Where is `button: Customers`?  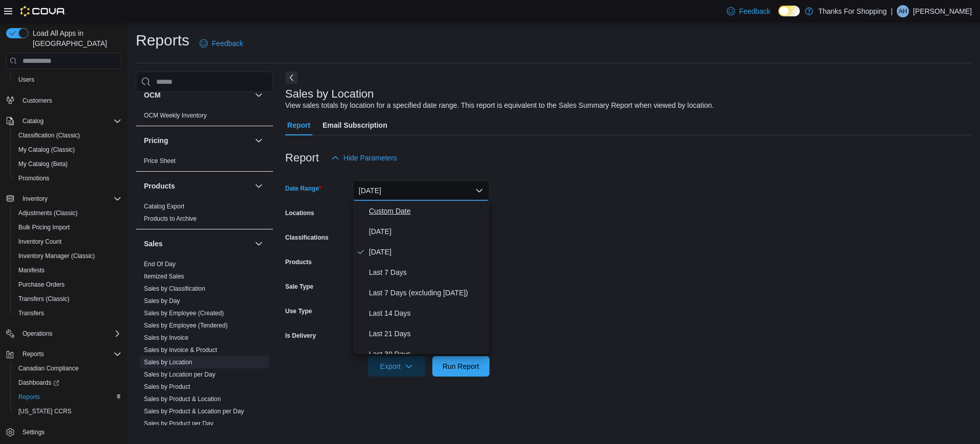
button: Customers is located at coordinates (64, 100).